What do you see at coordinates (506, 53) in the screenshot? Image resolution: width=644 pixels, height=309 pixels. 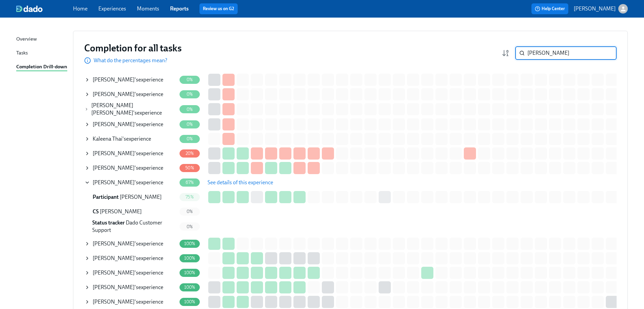 I see `svg: Completion rate (low to high)` at bounding box center [506, 53].